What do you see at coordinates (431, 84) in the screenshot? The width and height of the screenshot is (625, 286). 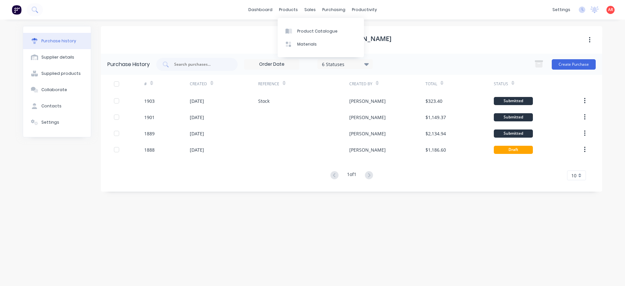 I see `div: Total` at bounding box center [431, 84].